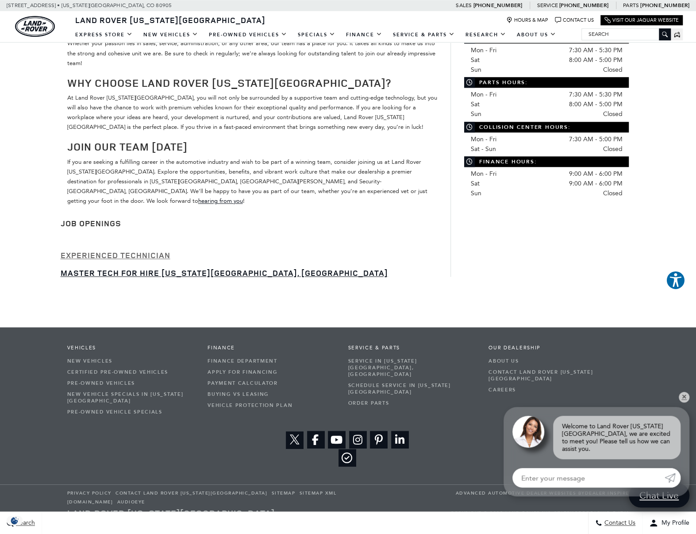 The image size is (696, 534). What do you see at coordinates (252, 53) in the screenshot?
I see `p: Whether your passion lies in sales, service, administration, or any other area, our team has a pl...` at bounding box center [252, 53].